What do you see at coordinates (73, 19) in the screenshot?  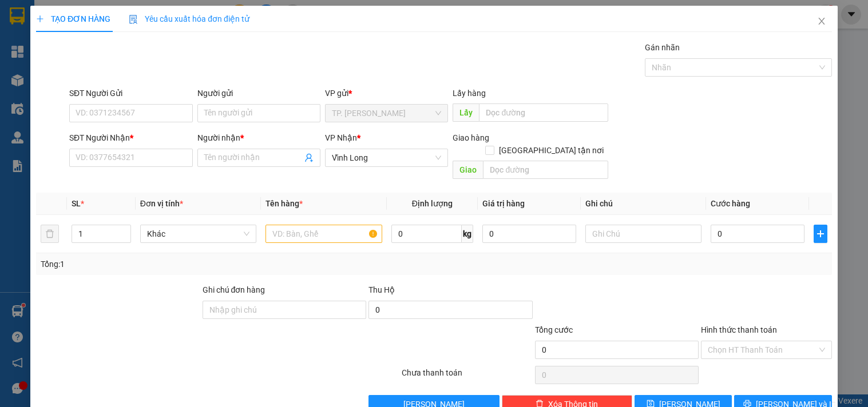 I see `span: TẠO ĐƠN HÀNG` at bounding box center [73, 19].